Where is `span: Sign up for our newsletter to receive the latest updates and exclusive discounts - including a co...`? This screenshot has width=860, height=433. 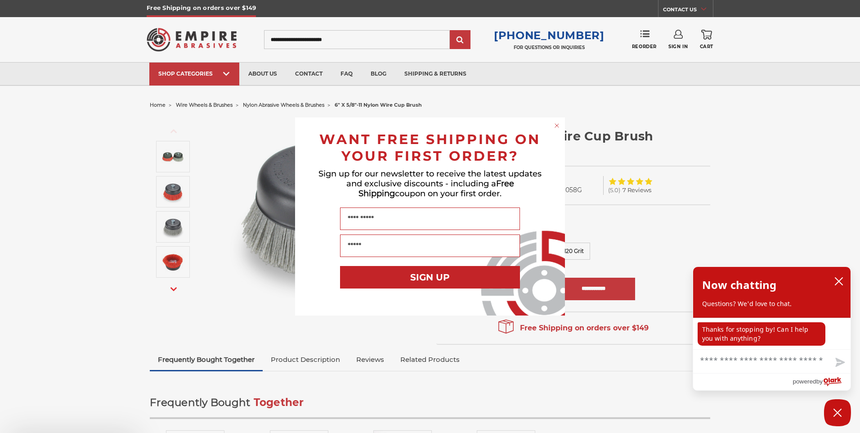
span: Sign up for our newsletter to receive the latest updates and exclusive discounts - including a co... is located at coordinates (430, 184).